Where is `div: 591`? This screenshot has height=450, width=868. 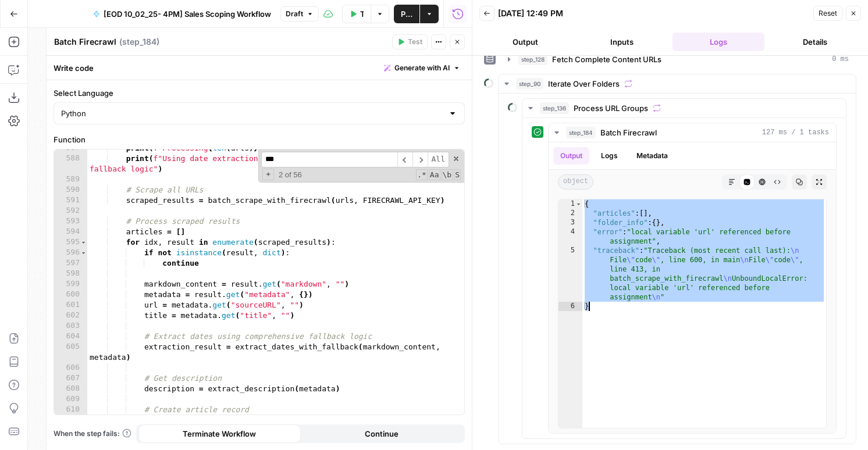
div: 591 is located at coordinates (70, 201).